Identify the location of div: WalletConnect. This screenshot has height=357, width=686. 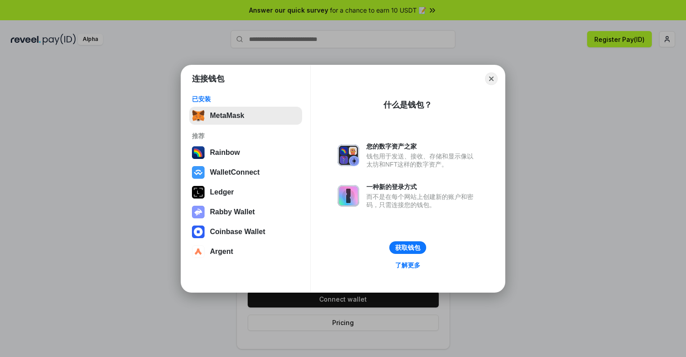
(235, 172).